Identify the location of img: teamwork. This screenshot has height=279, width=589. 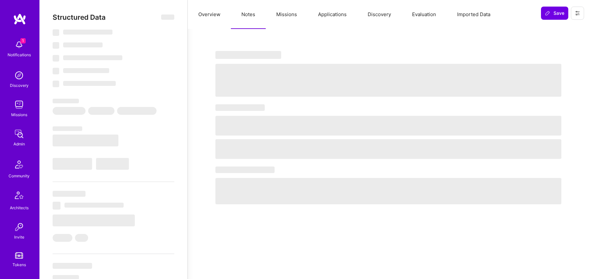
(19, 105).